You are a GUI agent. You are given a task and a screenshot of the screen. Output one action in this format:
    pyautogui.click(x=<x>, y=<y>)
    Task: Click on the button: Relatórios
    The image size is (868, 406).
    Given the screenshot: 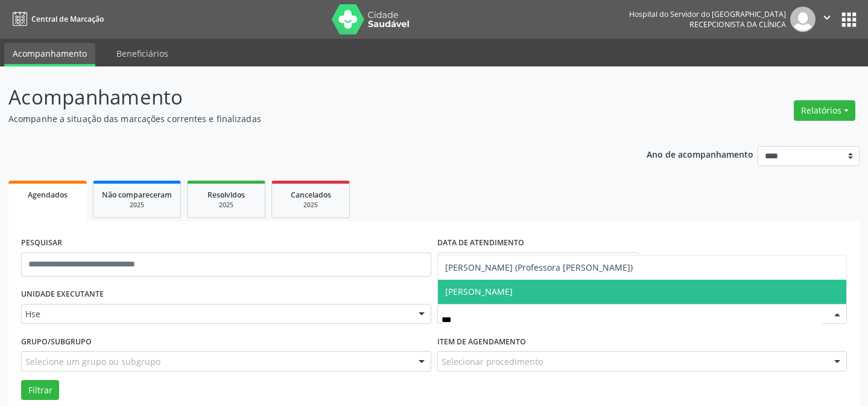 What is the action you would take?
    pyautogui.click(x=825, y=111)
    